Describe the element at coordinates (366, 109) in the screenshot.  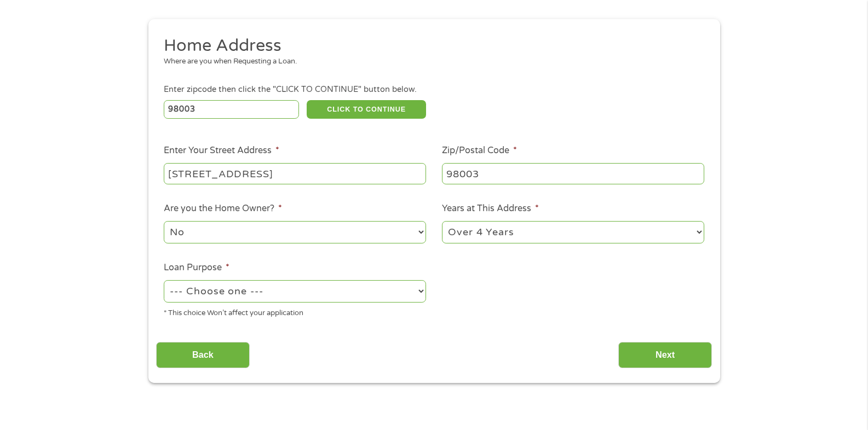
I see `button: CLICK TO CONTINUE` at that location.